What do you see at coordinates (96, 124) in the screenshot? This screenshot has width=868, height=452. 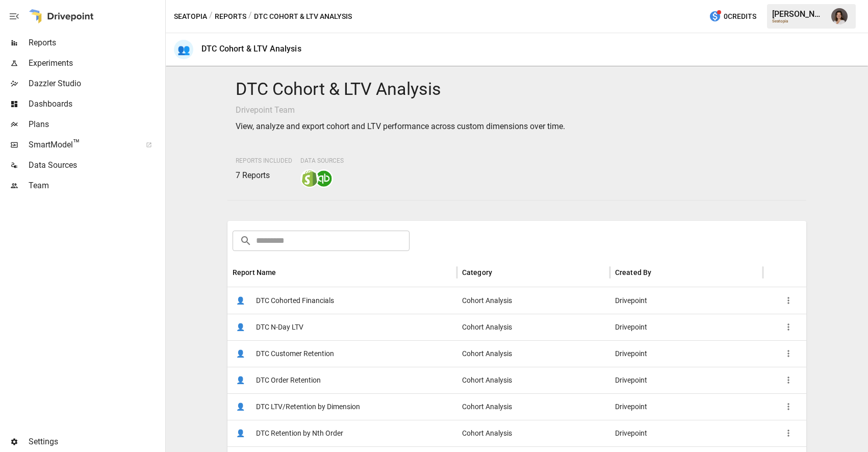 I see `span: Plans` at bounding box center [96, 124].